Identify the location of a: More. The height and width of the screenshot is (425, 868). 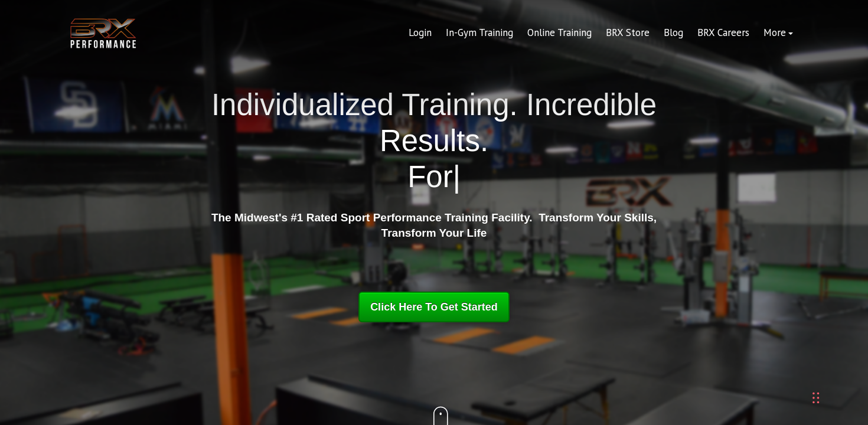
(778, 33).